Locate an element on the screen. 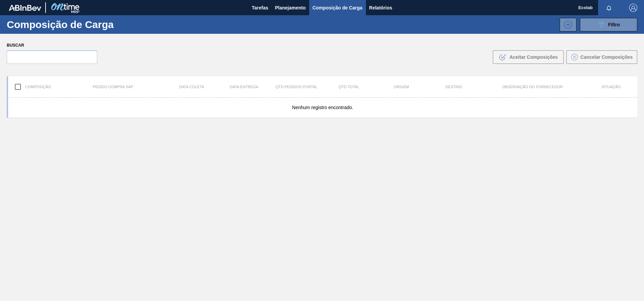  button: Notificações is located at coordinates (609, 8).